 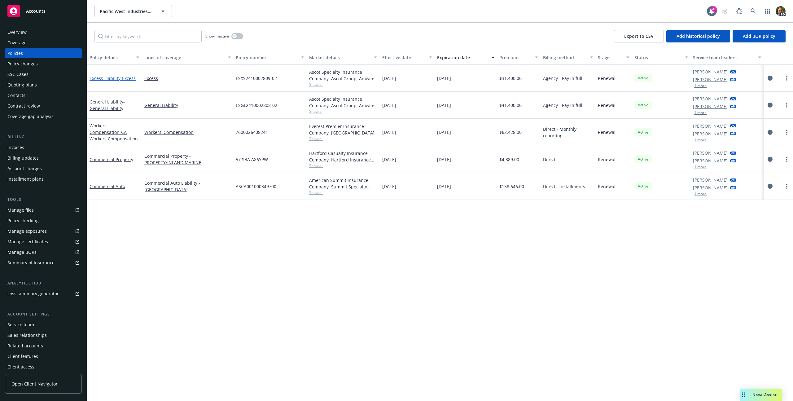 What do you see at coordinates (27, 335) in the screenshot?
I see `div: Sales relationships` at bounding box center [27, 335].